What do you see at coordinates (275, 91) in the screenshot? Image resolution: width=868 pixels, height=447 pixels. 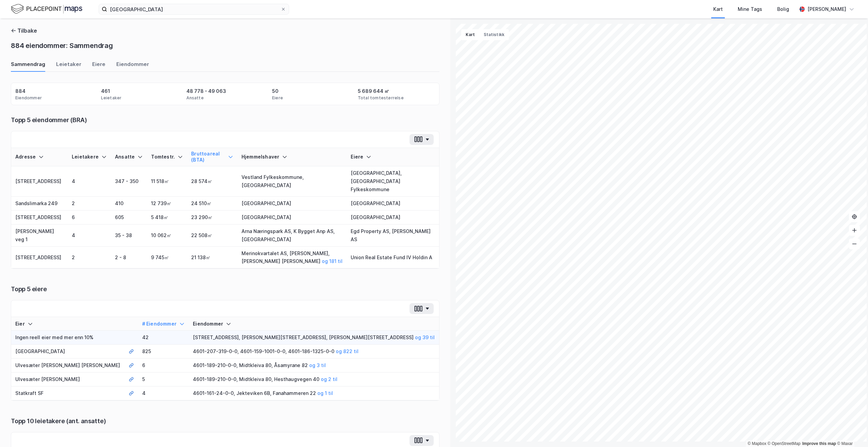 I see `div: 50` at bounding box center [275, 91].